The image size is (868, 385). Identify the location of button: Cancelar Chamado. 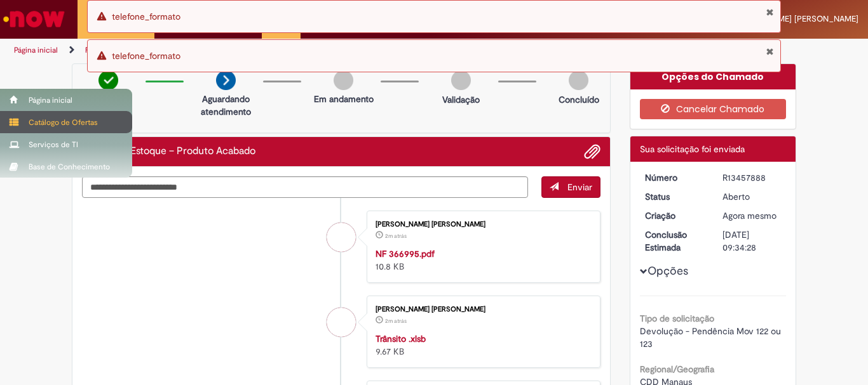
(713, 109).